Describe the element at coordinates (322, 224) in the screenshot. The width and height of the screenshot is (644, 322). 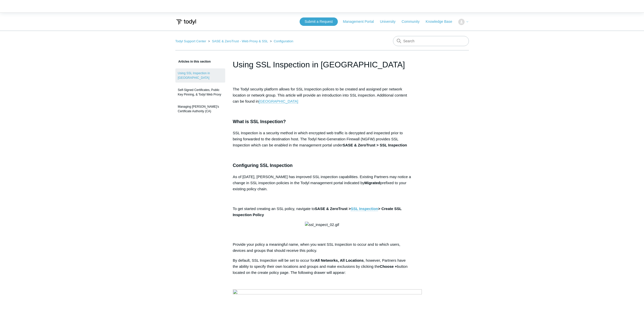
I see `img: ssl_inspect_02.gif` at that location.